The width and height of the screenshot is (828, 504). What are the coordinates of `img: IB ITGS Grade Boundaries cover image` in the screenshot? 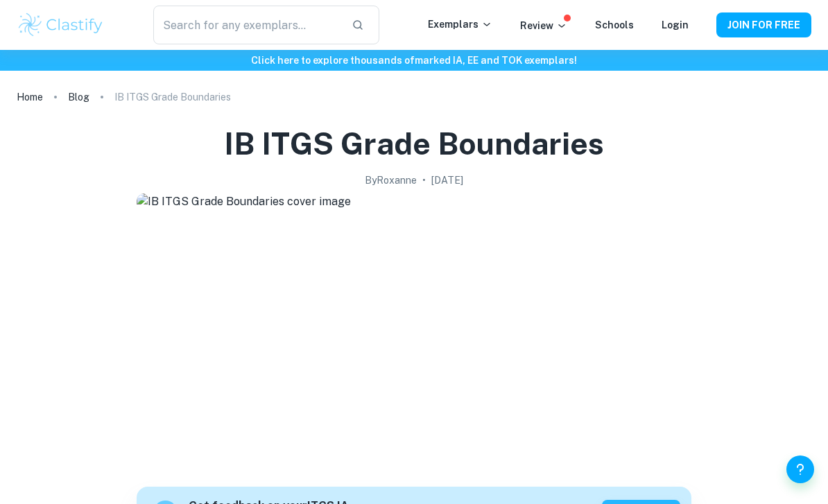 It's located at (414, 332).